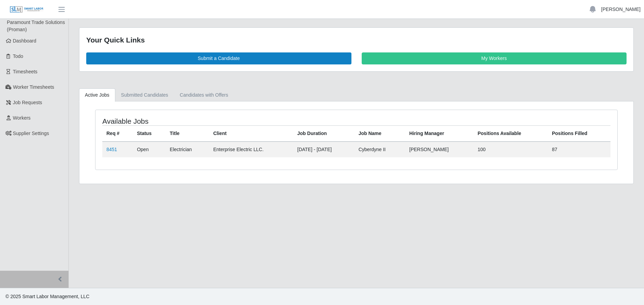 Image resolution: width=644 pixels, height=305 pixels. What do you see at coordinates (494, 58) in the screenshot?
I see `a: My Workers` at bounding box center [494, 58].